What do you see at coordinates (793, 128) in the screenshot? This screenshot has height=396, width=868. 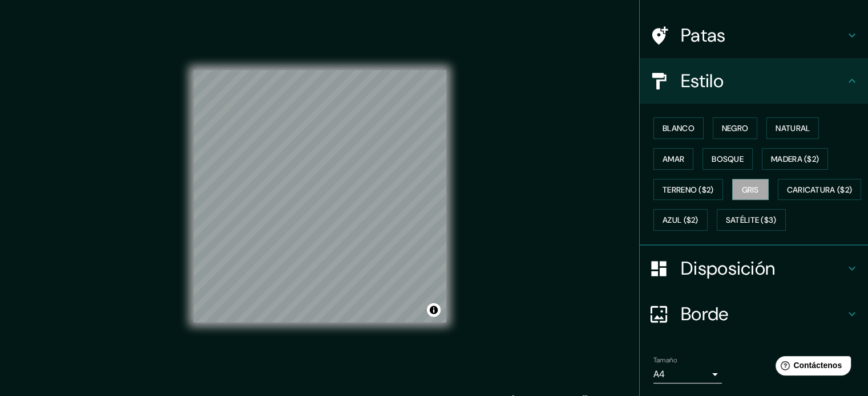 I see `font: Natural` at bounding box center [793, 128].